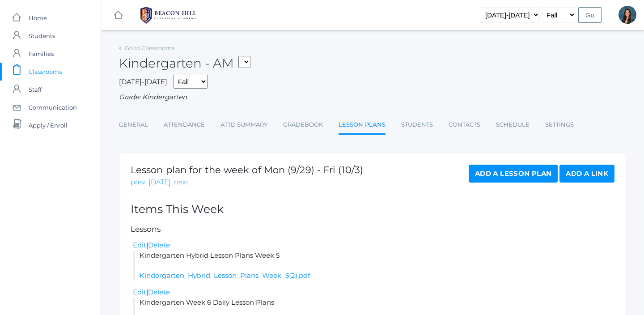  Describe the element at coordinates (373, 209) in the screenshot. I see `h2: Items This Week` at that location.